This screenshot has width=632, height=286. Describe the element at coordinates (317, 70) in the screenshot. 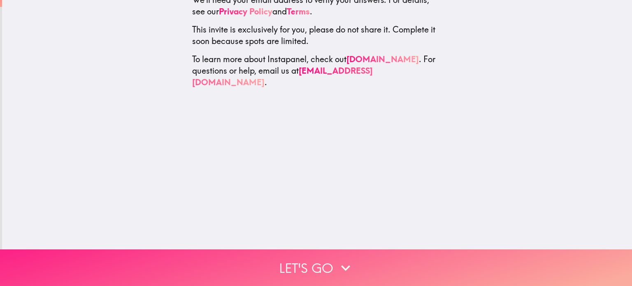

I see `p: To learn more about Instapanel, check out . For questions or help, email us at .` at that location.